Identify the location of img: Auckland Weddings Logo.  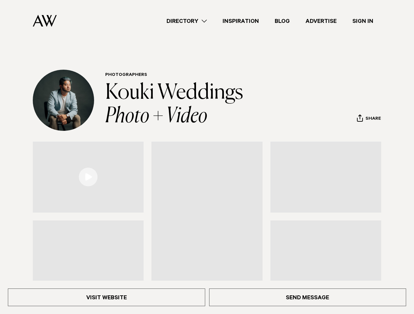
(45, 21).